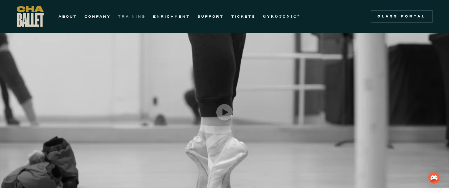  What do you see at coordinates (131, 16) in the screenshot?
I see `a: TRAINING` at bounding box center [131, 16].